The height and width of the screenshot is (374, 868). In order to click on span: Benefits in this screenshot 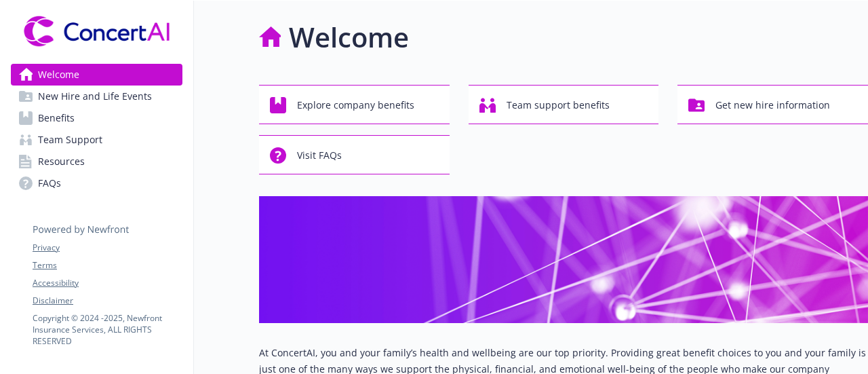, I will do `click(56, 118)`.